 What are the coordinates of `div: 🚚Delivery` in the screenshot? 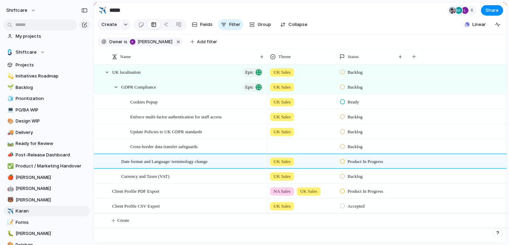 It's located at (47, 133).